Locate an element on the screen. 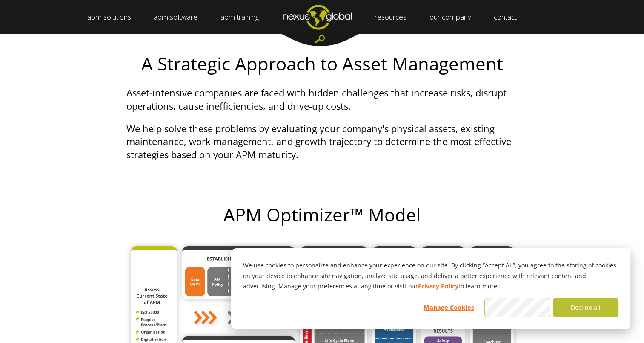  button: Accept all is located at coordinates (517, 308).